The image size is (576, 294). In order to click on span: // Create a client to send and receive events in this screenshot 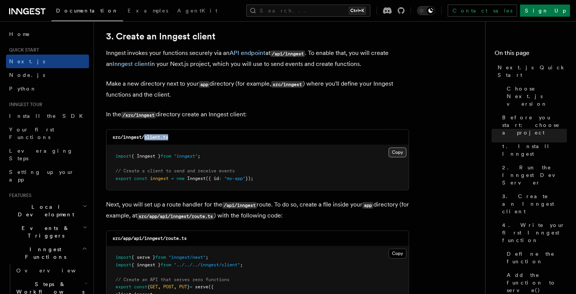, I will do `click(175, 171)`.